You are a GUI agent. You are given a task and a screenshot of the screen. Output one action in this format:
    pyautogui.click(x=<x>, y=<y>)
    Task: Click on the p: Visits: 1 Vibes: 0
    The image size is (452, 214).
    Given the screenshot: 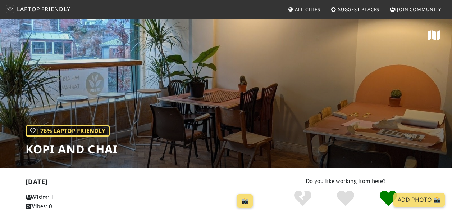 What is the action you would take?
    pyautogui.click(x=61, y=201)
    